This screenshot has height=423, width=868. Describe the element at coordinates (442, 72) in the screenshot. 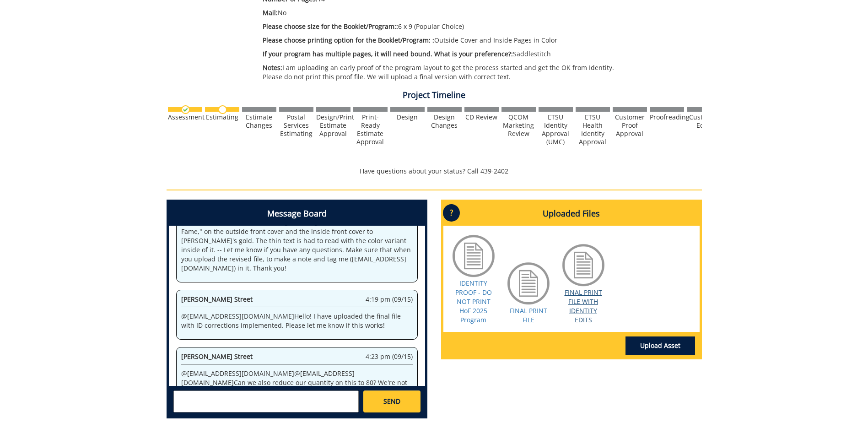

I see `p: I am uploading an early proof of the program layout to get the process started and get the OK fro...` at that location.